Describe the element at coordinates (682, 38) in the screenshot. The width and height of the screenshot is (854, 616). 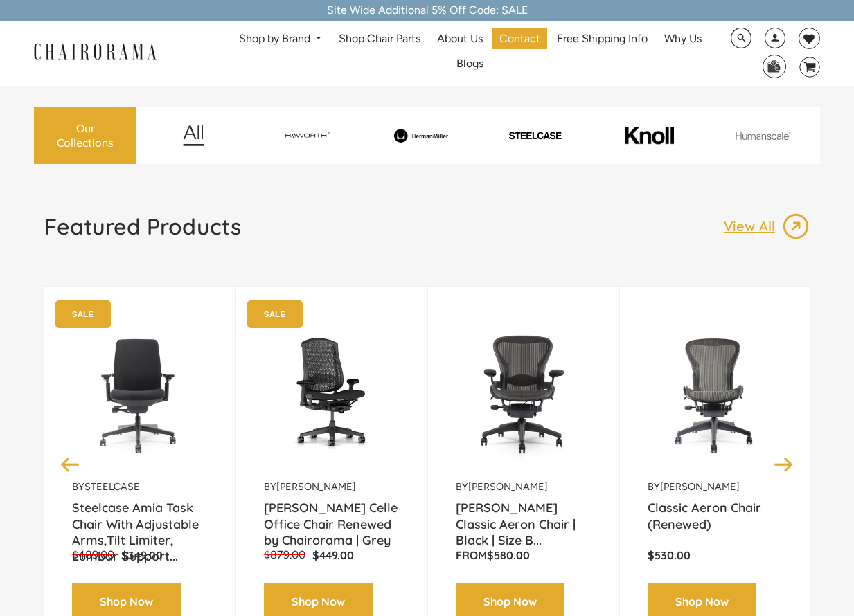
I see `a: Why Us` at that location.